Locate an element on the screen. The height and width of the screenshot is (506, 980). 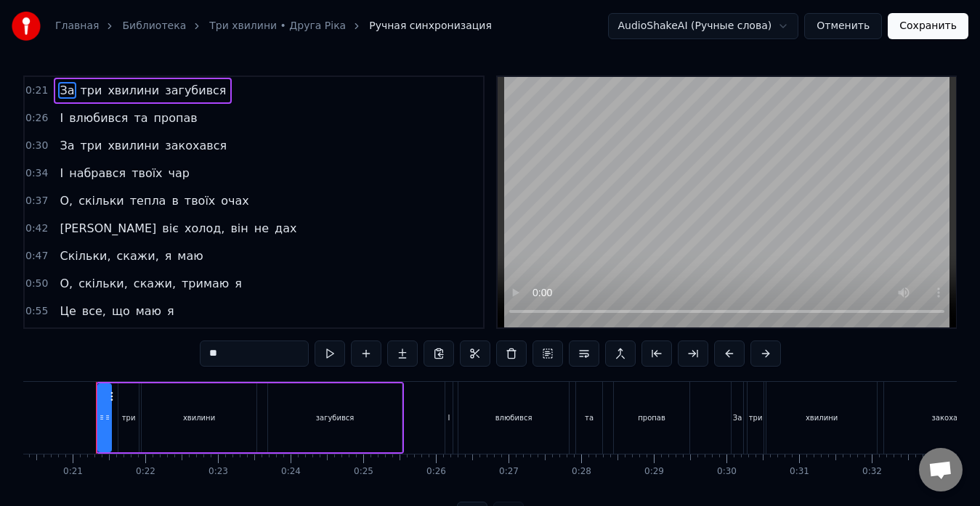
span: що is located at coordinates (121, 311).